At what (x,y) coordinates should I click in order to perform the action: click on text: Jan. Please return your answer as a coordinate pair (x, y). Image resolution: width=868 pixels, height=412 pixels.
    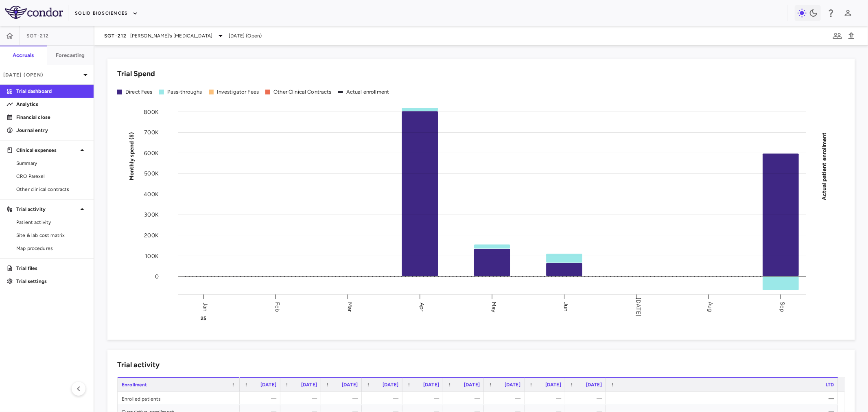
    Looking at the image, I should click on (205, 307).